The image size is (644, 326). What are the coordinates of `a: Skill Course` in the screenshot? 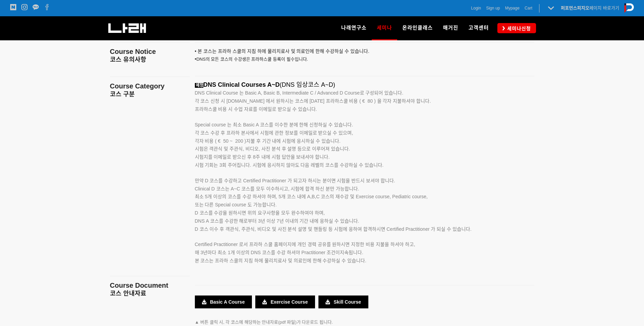 It's located at (343, 302).